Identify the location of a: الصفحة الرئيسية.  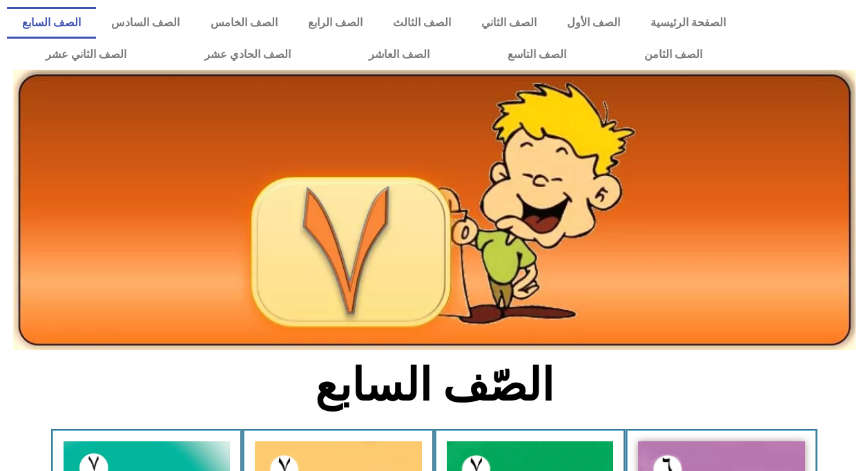
(688, 23).